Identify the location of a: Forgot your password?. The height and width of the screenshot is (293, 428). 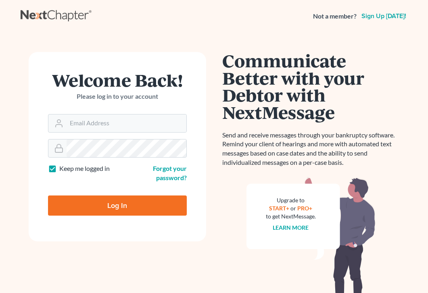
(170, 173).